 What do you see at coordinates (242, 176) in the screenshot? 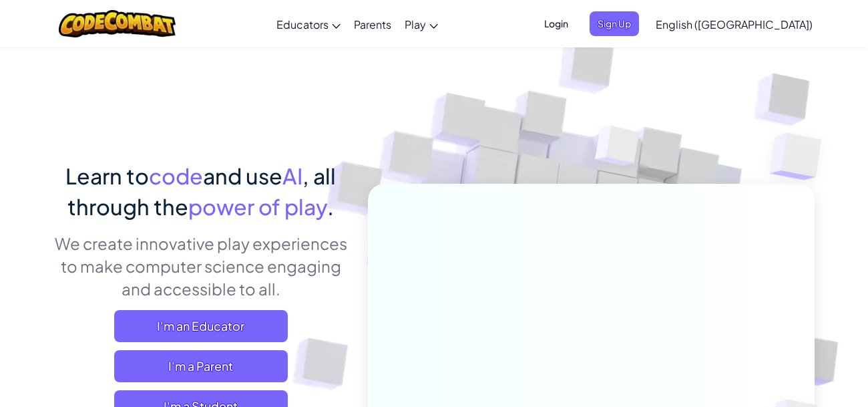
I see `span: and use` at bounding box center [242, 176].